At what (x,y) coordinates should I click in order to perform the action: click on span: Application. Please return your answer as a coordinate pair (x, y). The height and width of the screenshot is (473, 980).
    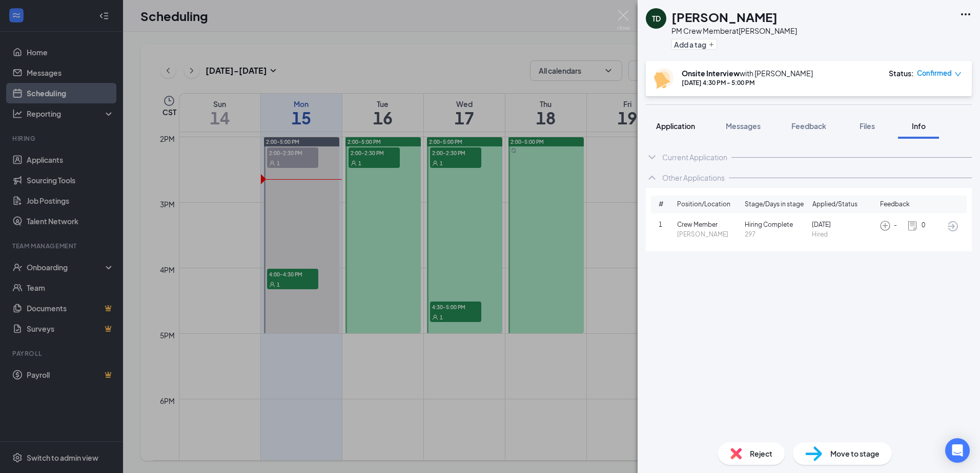
    Looking at the image, I should click on (676, 126).